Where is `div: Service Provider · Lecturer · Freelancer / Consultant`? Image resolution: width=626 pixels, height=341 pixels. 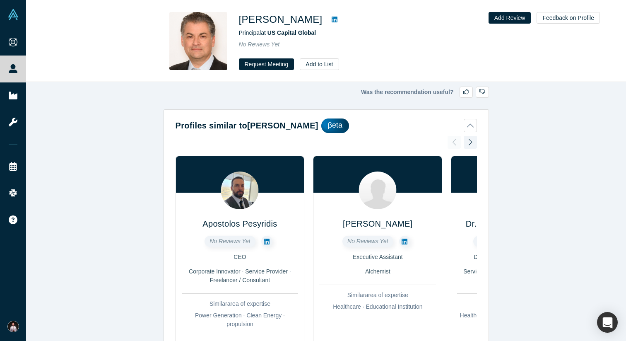 div: Service Provider · Lecturer · Freelancer / Consultant is located at coordinates (516, 276).